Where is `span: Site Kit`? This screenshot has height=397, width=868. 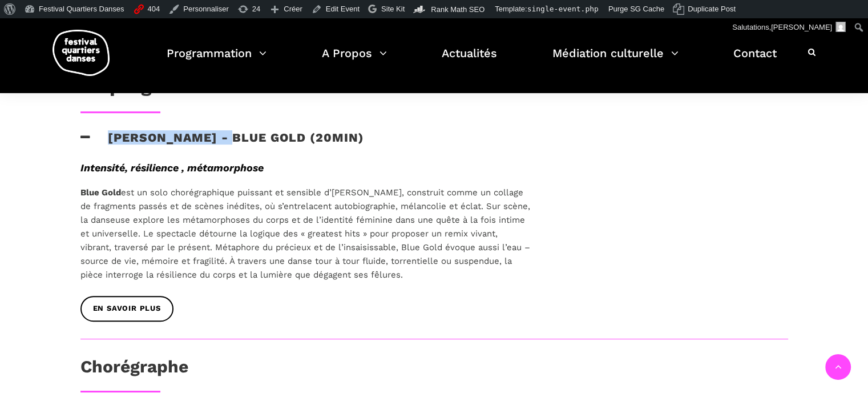
span: Site Kit is located at coordinates (393, 9).